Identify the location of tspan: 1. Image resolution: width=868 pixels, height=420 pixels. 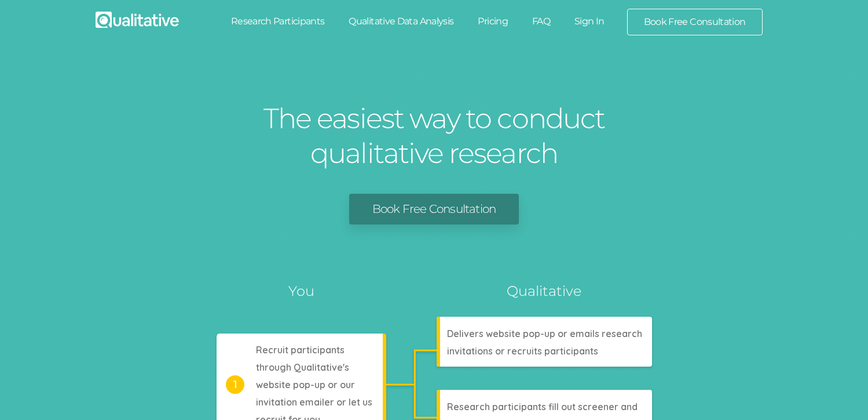
(234, 385).